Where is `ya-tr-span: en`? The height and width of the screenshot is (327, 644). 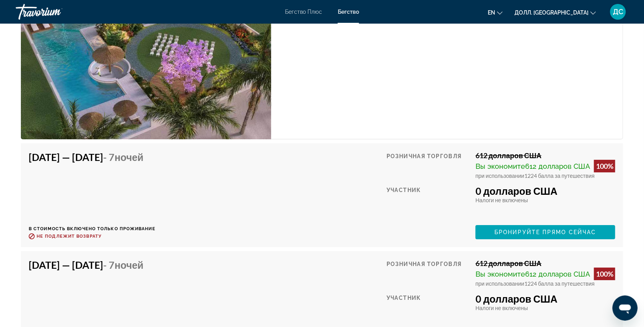
ya-tr-span: en is located at coordinates (491, 12).